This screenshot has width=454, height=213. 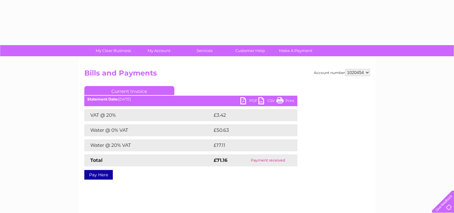 I want to click on a: Customer Help, so click(x=250, y=50).